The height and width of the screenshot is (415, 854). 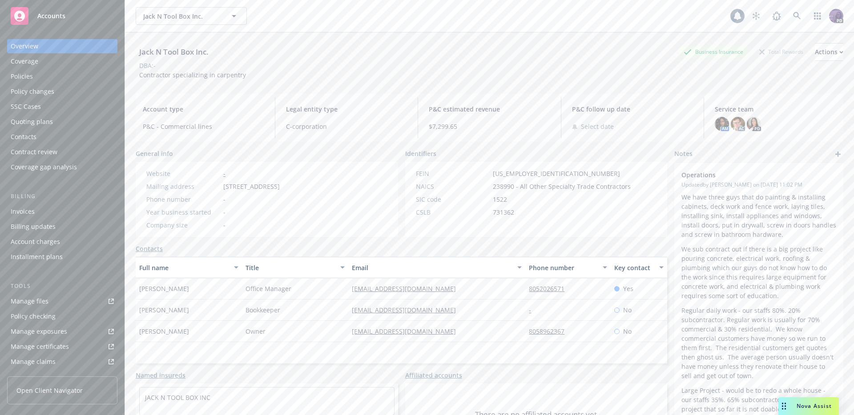 What do you see at coordinates (154, 153) in the screenshot?
I see `span: General info` at bounding box center [154, 153].